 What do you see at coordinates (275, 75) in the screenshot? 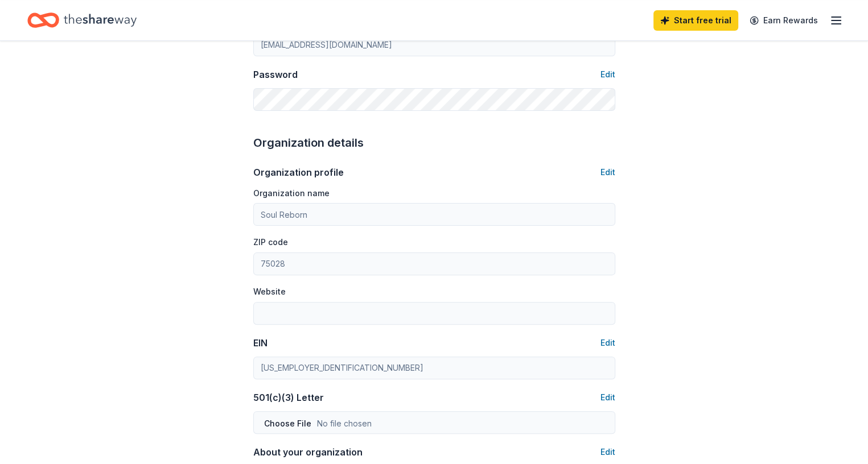
I see `div: Password` at bounding box center [275, 75].